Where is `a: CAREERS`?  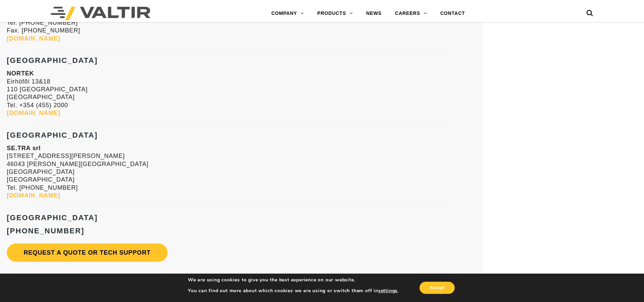
a: CAREERS is located at coordinates (411, 14).